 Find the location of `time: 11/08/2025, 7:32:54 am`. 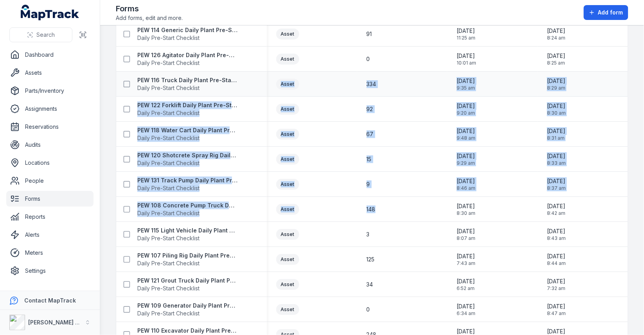

time: 11/08/2025, 7:32:54 am is located at coordinates (556, 284).